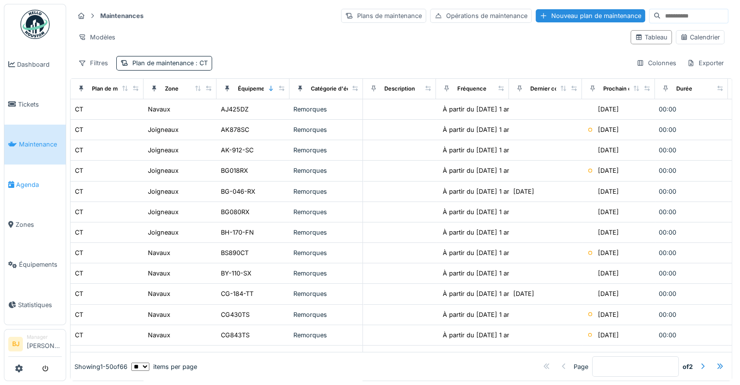 The width and height of the screenshot is (740, 385). What do you see at coordinates (235, 335) in the screenshot?
I see `div: CG843TS` at bounding box center [235, 335].